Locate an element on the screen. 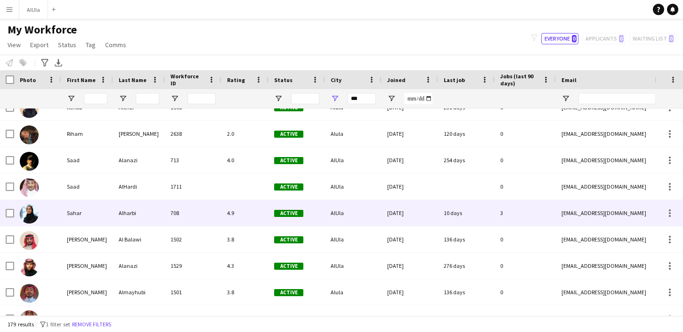 The height and width of the screenshot is (332, 683). div: Sahar is located at coordinates (87, 213).